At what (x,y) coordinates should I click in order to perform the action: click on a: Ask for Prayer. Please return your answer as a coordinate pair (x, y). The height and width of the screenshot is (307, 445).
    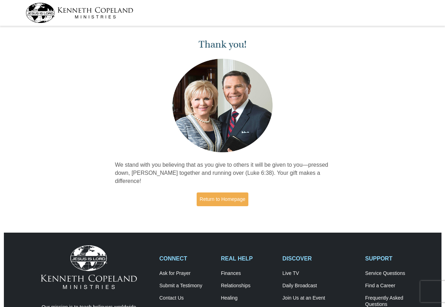
    Looking at the image, I should click on (187, 273).